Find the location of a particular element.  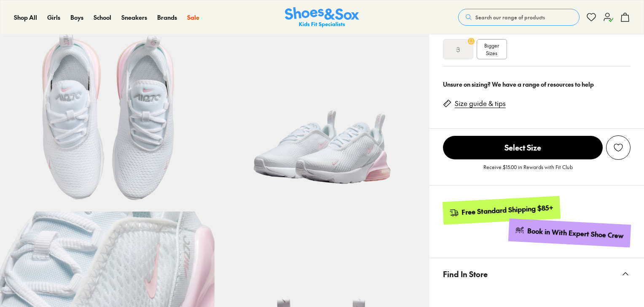

span: Select Size is located at coordinates (522, 147).